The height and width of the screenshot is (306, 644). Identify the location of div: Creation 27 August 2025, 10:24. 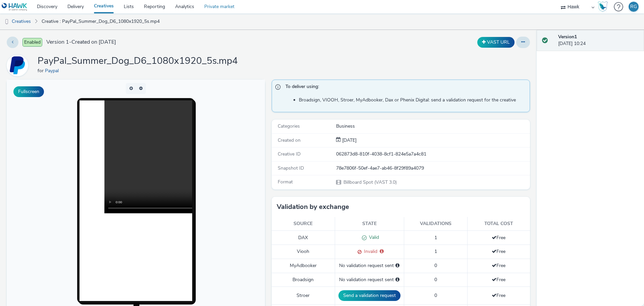
(349, 140).